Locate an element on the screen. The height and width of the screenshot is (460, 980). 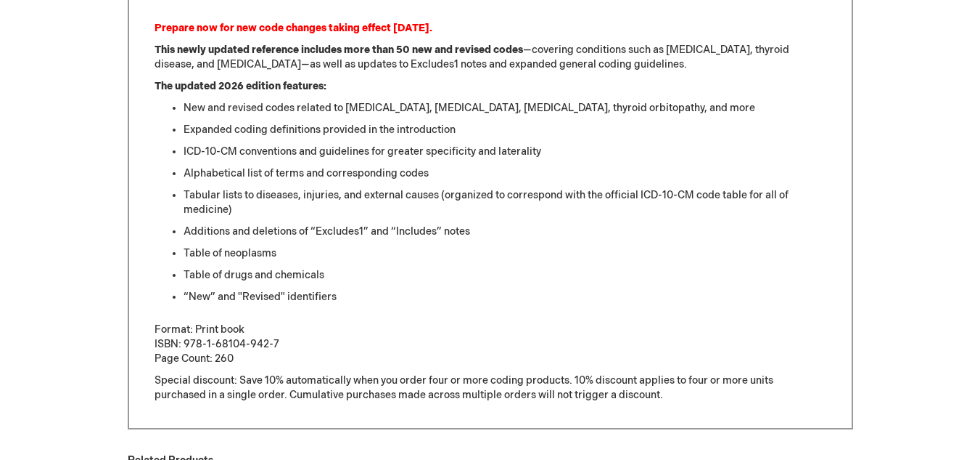
li: Alphabetical list of terms and corresponding codes is located at coordinates (505, 174).